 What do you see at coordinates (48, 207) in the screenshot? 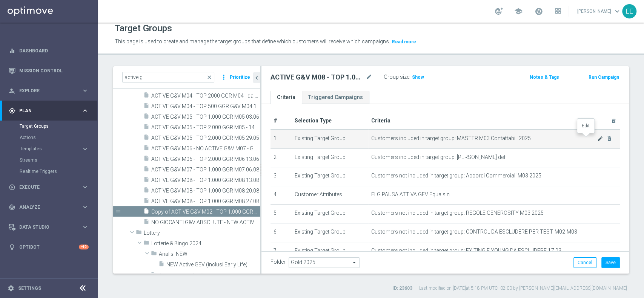
I see `button: track_changes Analyze keyboard_arrow_right` at bounding box center [48, 207].